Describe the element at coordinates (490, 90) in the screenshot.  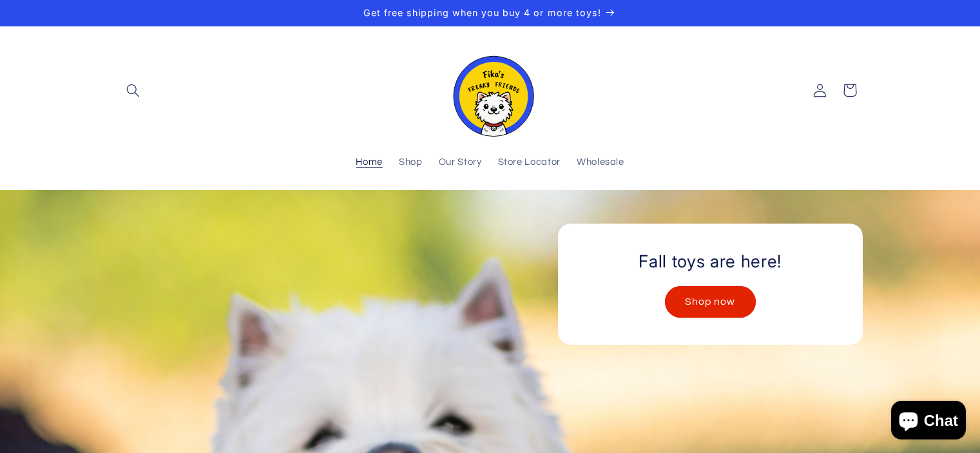
I see `img: Fika's Freaky Friends` at that location.